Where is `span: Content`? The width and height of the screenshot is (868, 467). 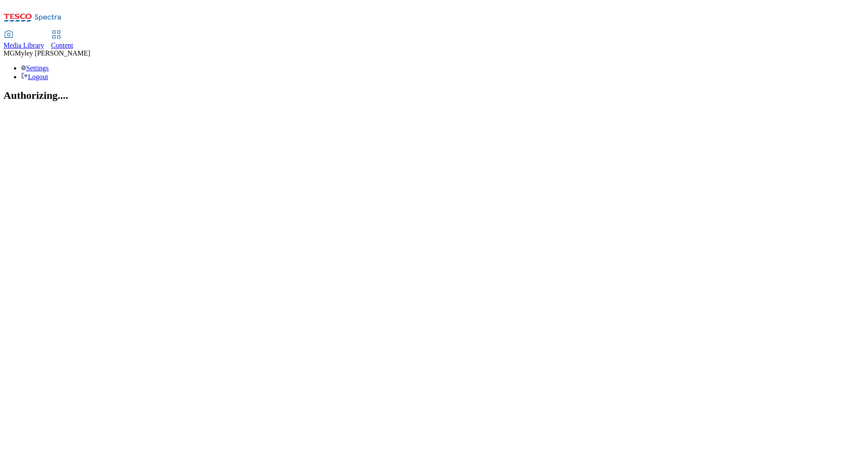
span: Content is located at coordinates (62, 45).